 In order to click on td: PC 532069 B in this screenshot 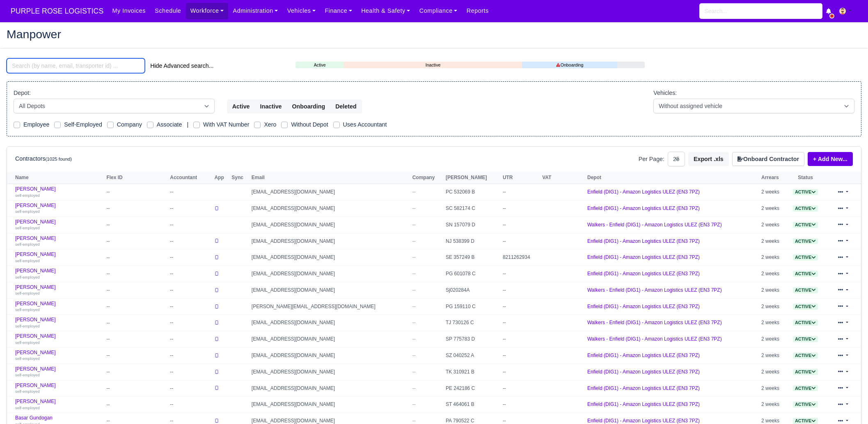, I will do `click(472, 192)`.